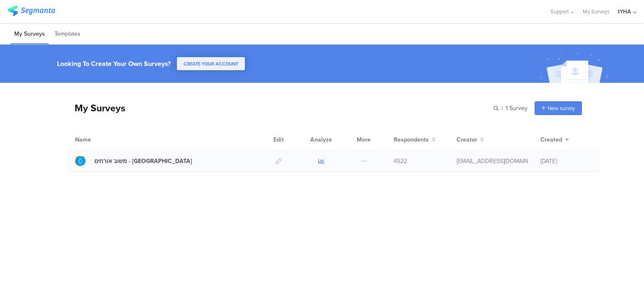  I want to click on span: Support, so click(560, 11).